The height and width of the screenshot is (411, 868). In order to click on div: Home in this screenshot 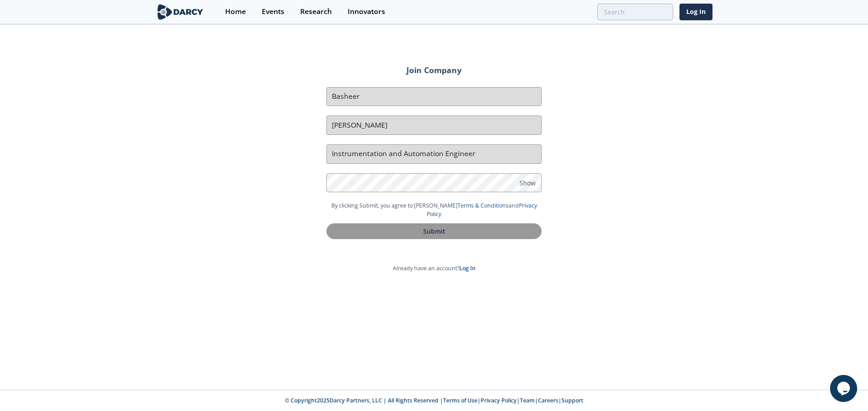, I will do `click(236, 12)`.